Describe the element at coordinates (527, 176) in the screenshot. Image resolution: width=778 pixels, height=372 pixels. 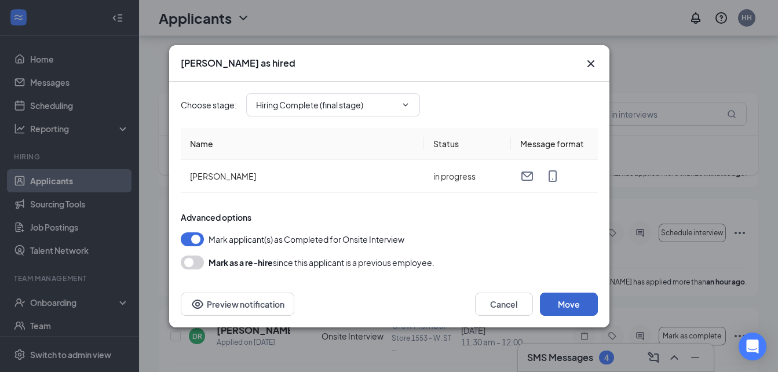
I see `svg: Email` at that location.